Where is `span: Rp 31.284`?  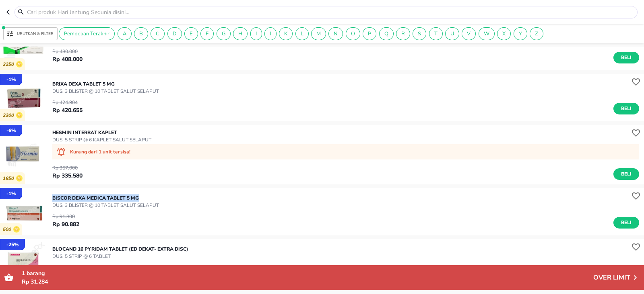
span: Rp 31.284 is located at coordinates (35, 282).